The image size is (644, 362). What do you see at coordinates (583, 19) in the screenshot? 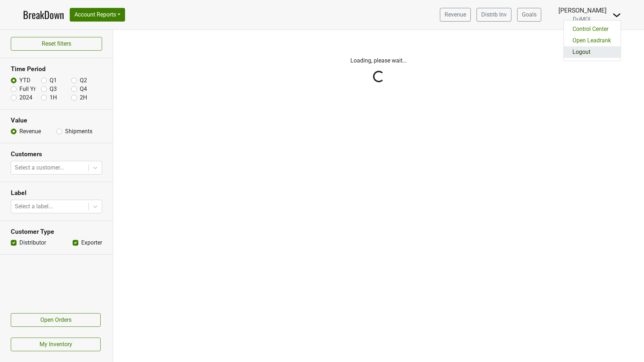
I see `span: DuMOL` at bounding box center [583, 19].